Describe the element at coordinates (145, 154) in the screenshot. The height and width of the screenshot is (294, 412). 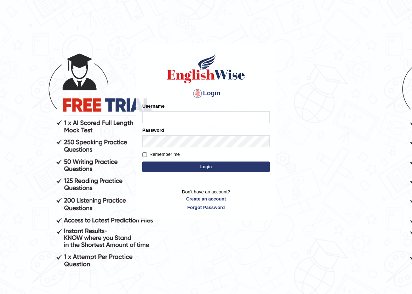
I see `input: Remember me` at that location.